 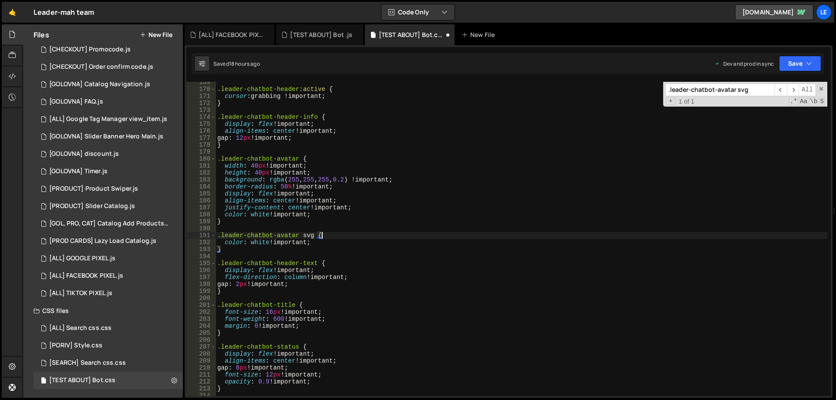 I want to click on div: 196, so click(x=201, y=270).